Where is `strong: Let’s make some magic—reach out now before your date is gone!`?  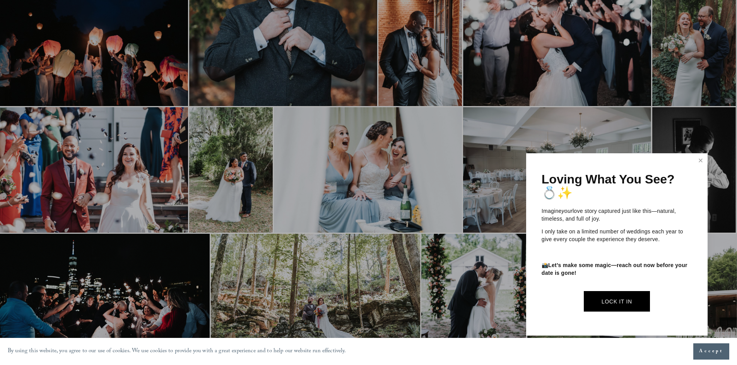
strong: Let’s make some magic—reach out now before your date is gone! is located at coordinates (615, 269).